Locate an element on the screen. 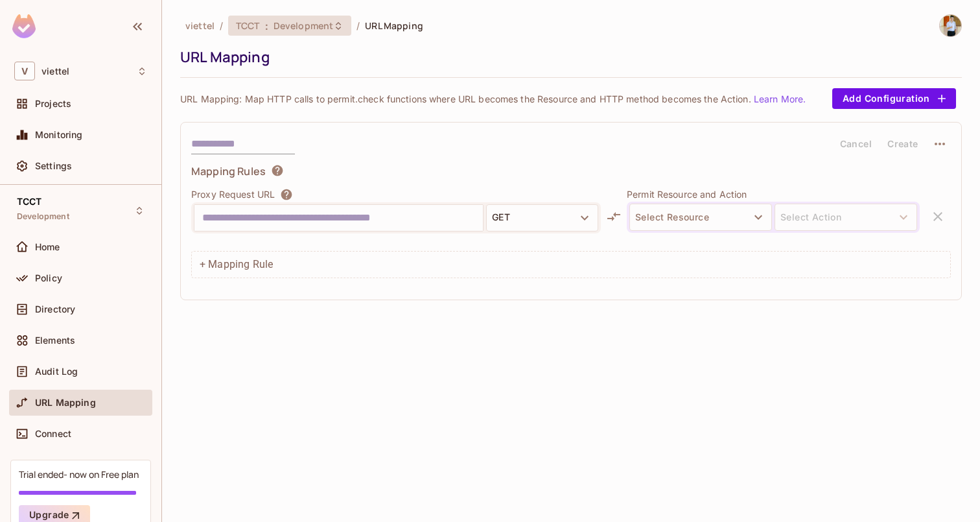  button: Cancel is located at coordinates (856, 144).